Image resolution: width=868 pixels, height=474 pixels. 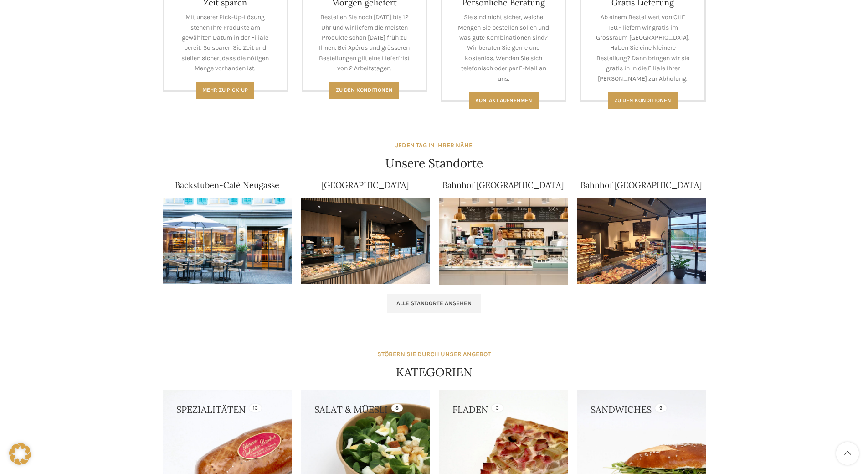 What do you see at coordinates (434, 304) in the screenshot?
I see `span: Alle Standorte ansehen` at bounding box center [434, 304].